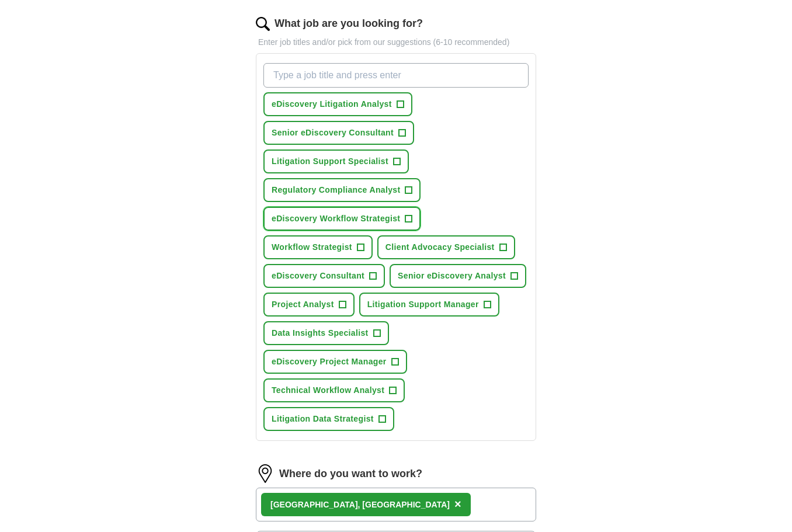 This screenshot has height=532, width=792. I want to click on span: Senior eDiscovery Consultant, so click(332, 133).